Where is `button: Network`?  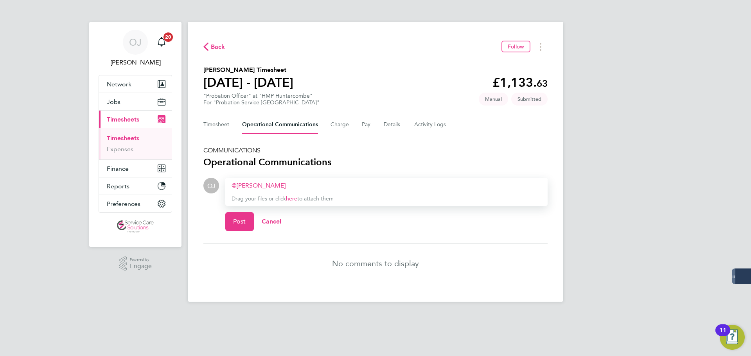
button: Network is located at coordinates (135, 84).